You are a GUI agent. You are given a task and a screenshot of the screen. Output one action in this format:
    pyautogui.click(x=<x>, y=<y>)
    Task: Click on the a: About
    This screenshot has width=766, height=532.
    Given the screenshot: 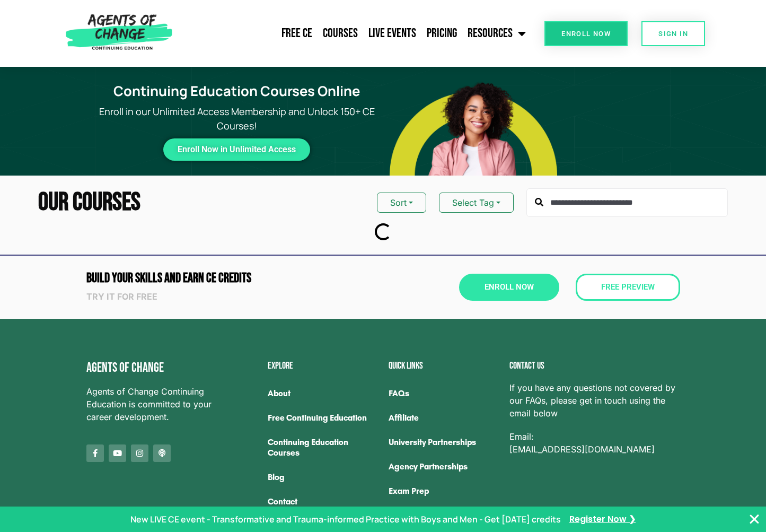 What is the action you would take?
    pyautogui.click(x=323, y=393)
    